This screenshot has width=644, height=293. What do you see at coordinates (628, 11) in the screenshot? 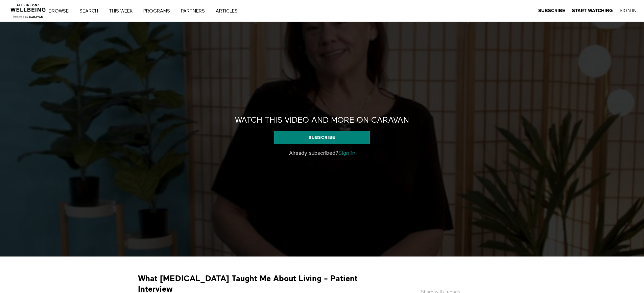
I see `a: Sign In` at bounding box center [628, 11].